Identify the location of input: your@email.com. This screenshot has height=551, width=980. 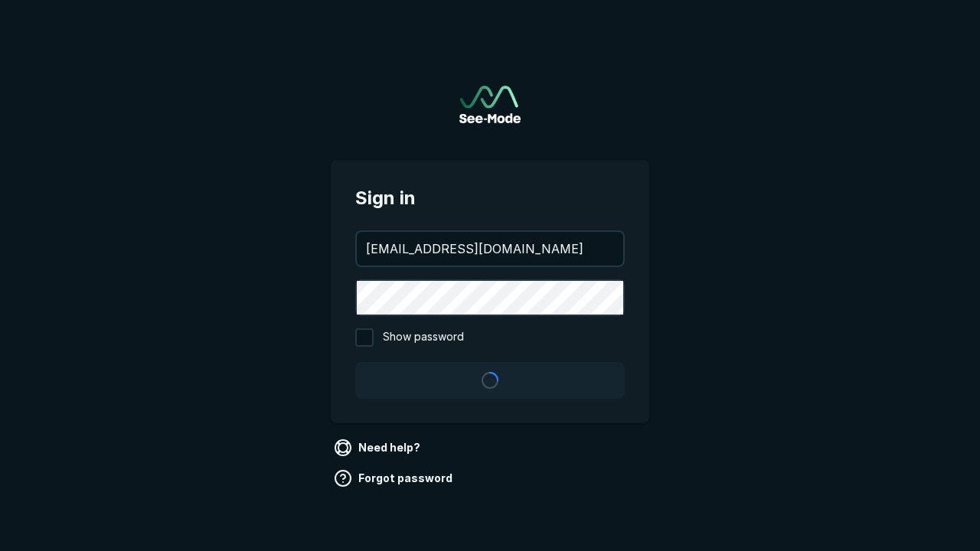
(490, 249).